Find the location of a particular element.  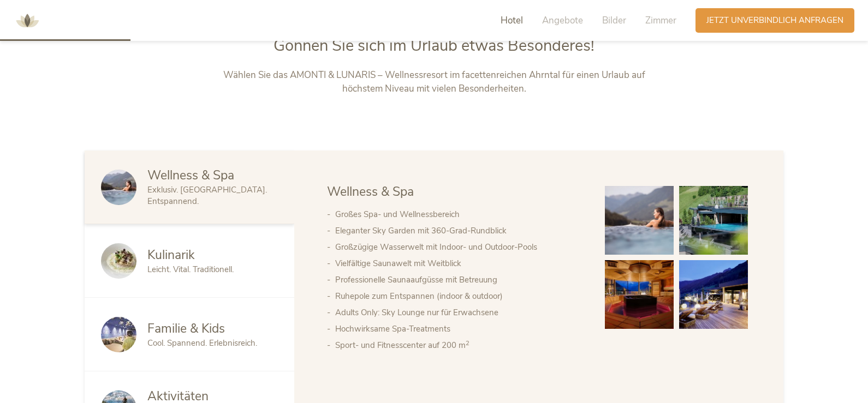

p: Wählen Sie das AMONTI & LUNARIS – Wellnessresort im facettenreichen Ahrntal für einen Urlaub auf ... is located at coordinates (434, 82).